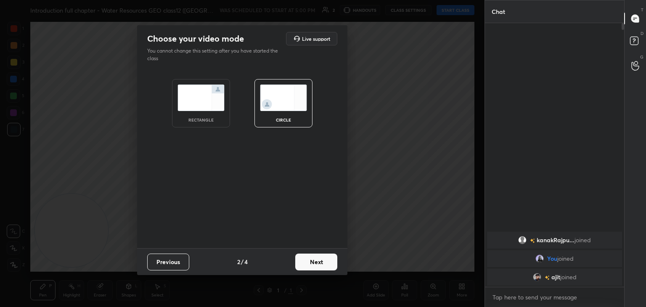 The width and height of the screenshot is (646, 307). I want to click on button: Next, so click(316, 262).